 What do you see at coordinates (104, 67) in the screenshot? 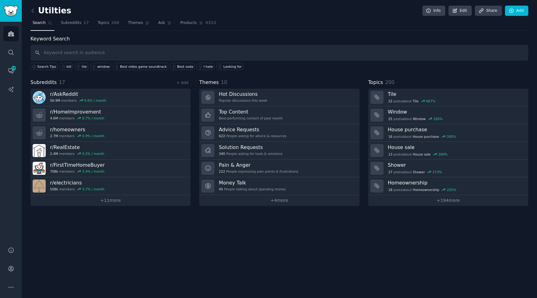
I see `div: window` at bounding box center [104, 67].